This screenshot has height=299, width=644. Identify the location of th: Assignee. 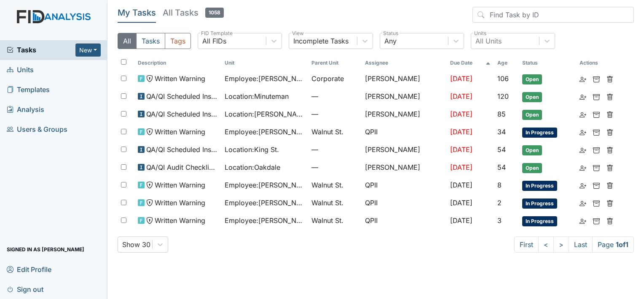
(404, 63).